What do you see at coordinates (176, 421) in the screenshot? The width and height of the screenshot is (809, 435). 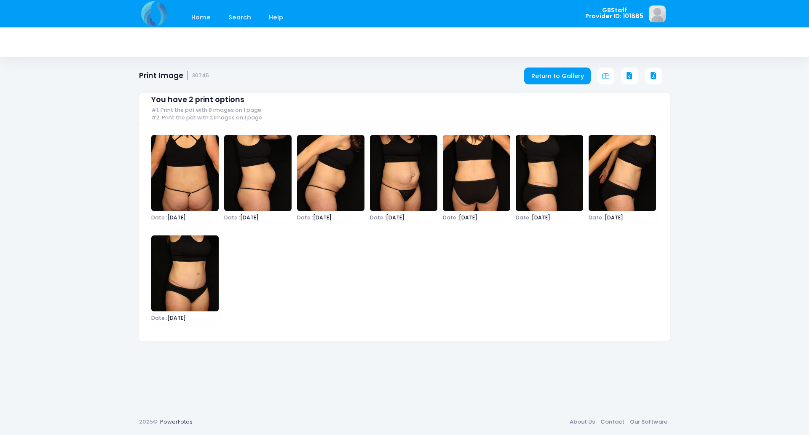 I see `a: PowerFotos` at bounding box center [176, 421].